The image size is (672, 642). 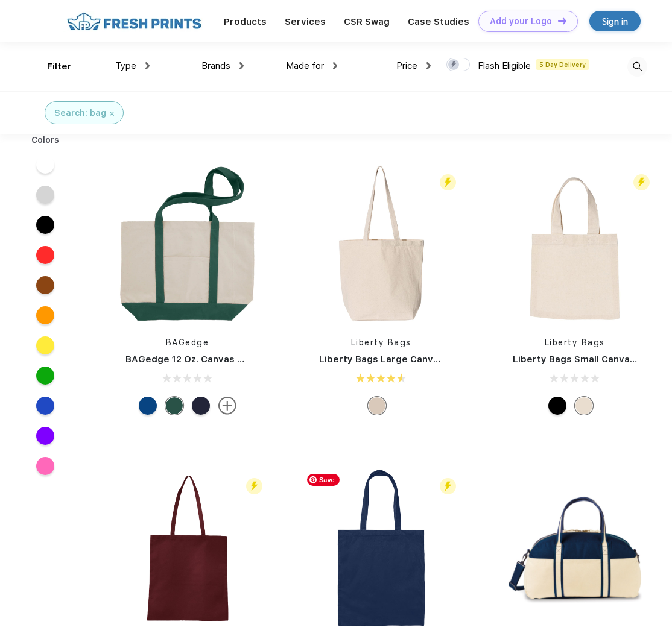 What do you see at coordinates (45, 140) in the screenshot?
I see `div: Colors` at bounding box center [45, 140].